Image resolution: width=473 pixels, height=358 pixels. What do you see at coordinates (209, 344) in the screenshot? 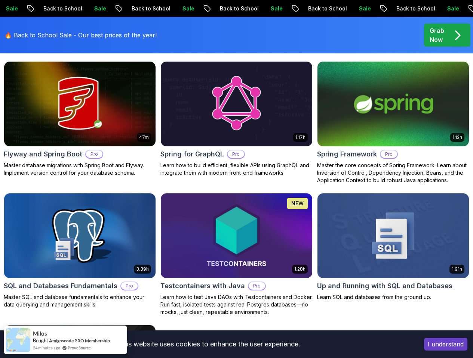
I see `div: This website uses cookies to enhance the user experience.` at bounding box center [209, 344].